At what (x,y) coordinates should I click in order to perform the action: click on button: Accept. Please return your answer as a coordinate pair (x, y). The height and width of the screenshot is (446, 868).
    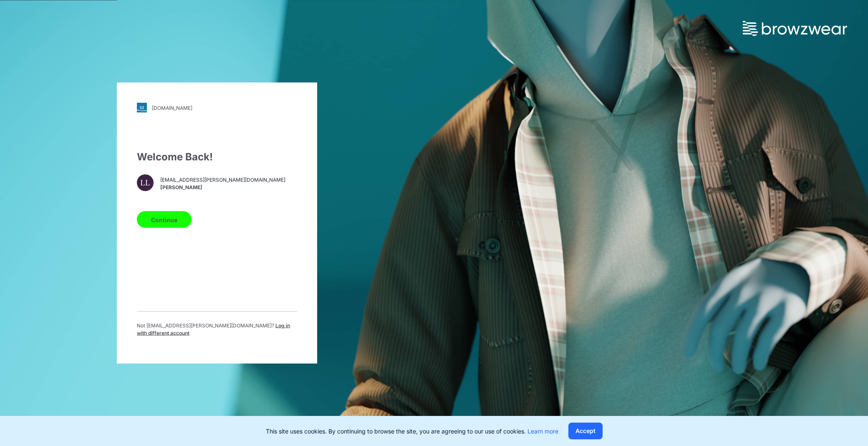
    Looking at the image, I should click on (586, 431).